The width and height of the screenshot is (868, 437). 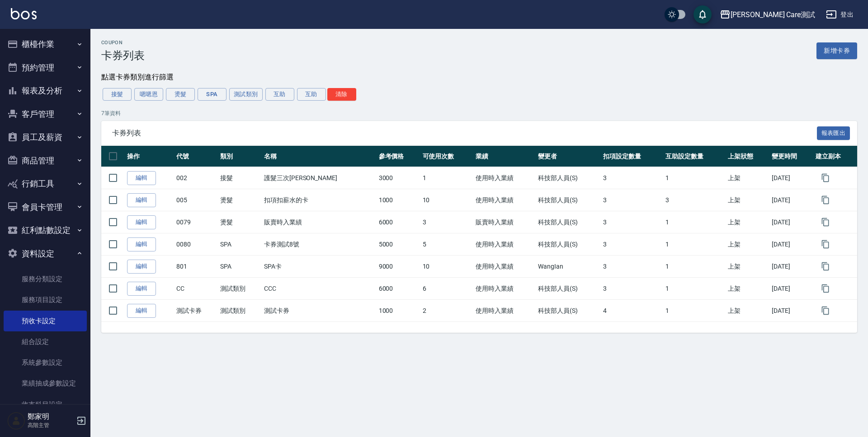 What do you see at coordinates (45, 384) in the screenshot?
I see `a: 業績抽成參數設定` at bounding box center [45, 384].